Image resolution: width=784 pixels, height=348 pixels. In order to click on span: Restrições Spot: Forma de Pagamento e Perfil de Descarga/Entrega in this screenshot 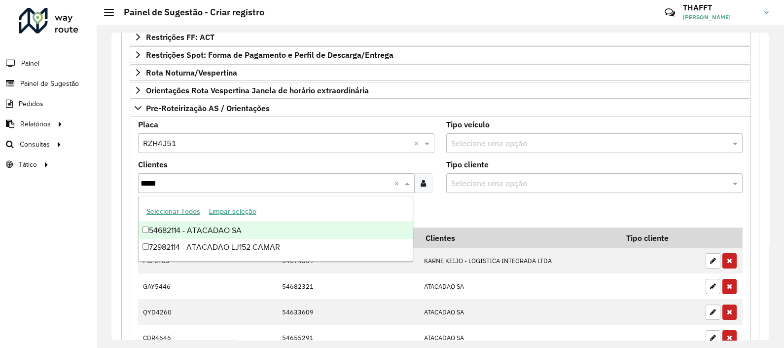, I will do `click(270, 55)`.